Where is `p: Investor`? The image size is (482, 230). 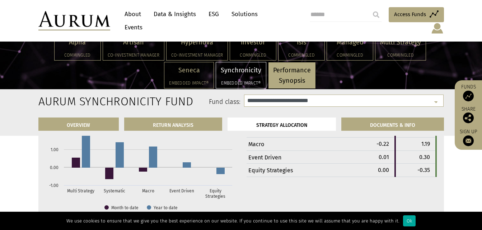 p: Investor is located at coordinates (253, 42).